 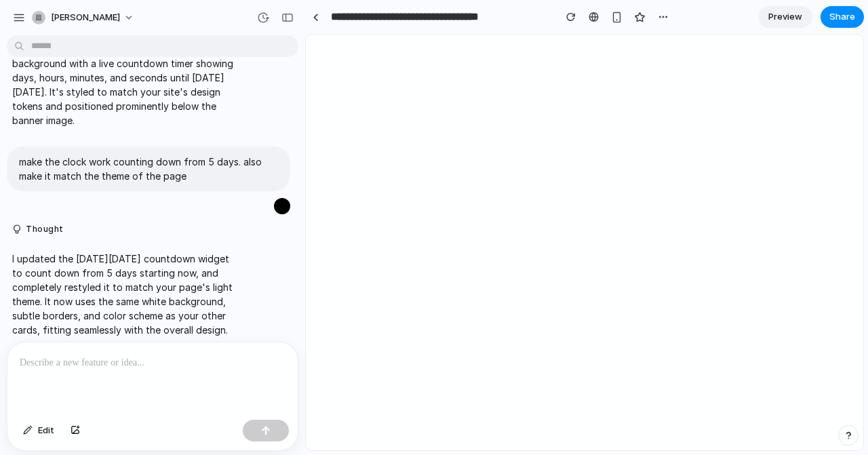 What do you see at coordinates (39, 431) in the screenshot?
I see `button: Edit` at bounding box center [39, 431].